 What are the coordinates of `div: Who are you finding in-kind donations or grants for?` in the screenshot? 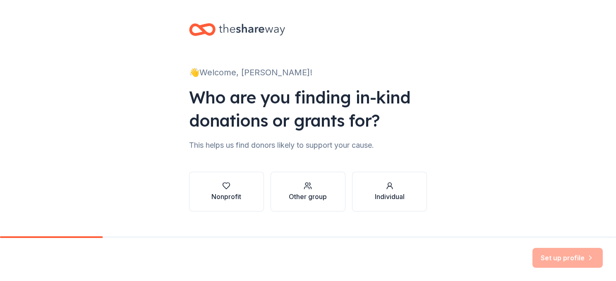 It's located at (308, 109).